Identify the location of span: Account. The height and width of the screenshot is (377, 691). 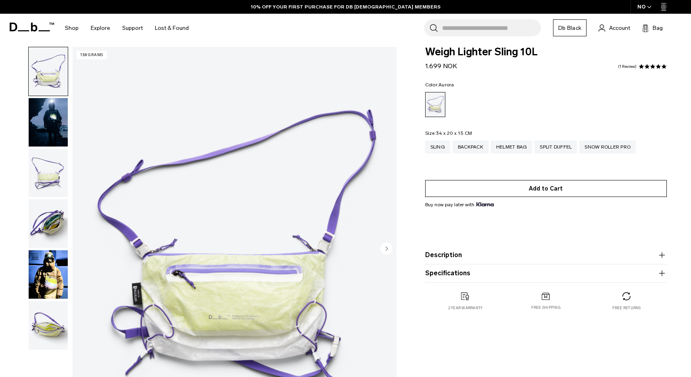
(619, 28).